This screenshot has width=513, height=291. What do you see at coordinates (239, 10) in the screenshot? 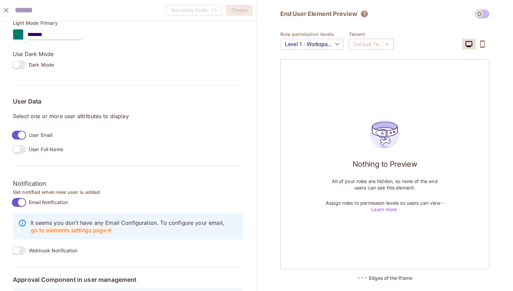
I see `button: Create` at bounding box center [239, 10].